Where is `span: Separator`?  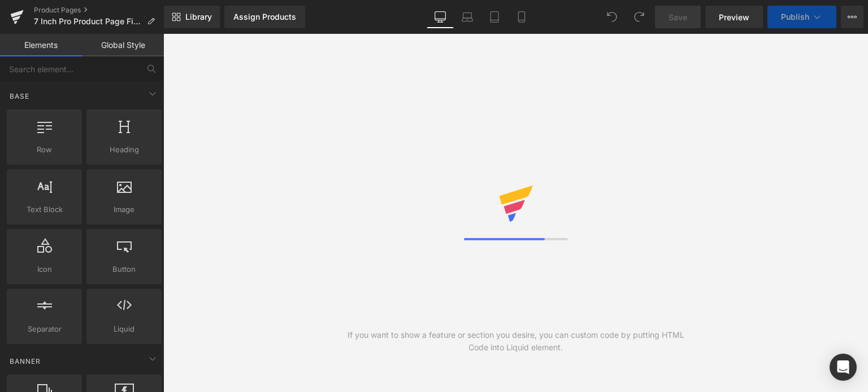
span: Separator is located at coordinates (44, 329).